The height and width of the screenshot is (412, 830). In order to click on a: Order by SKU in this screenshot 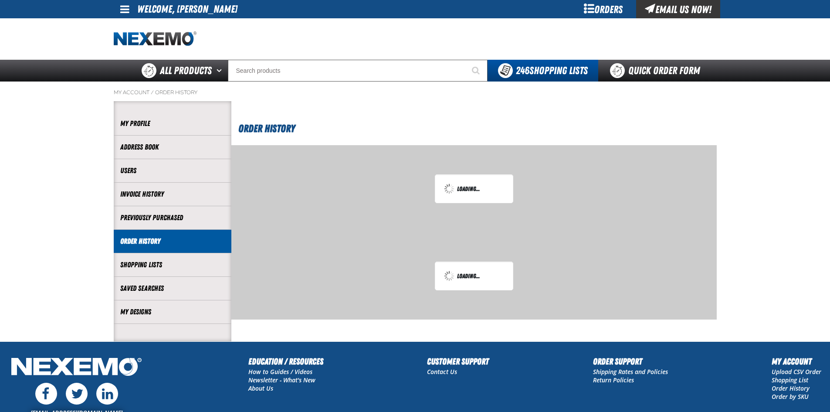, I will do `click(790, 396)`.